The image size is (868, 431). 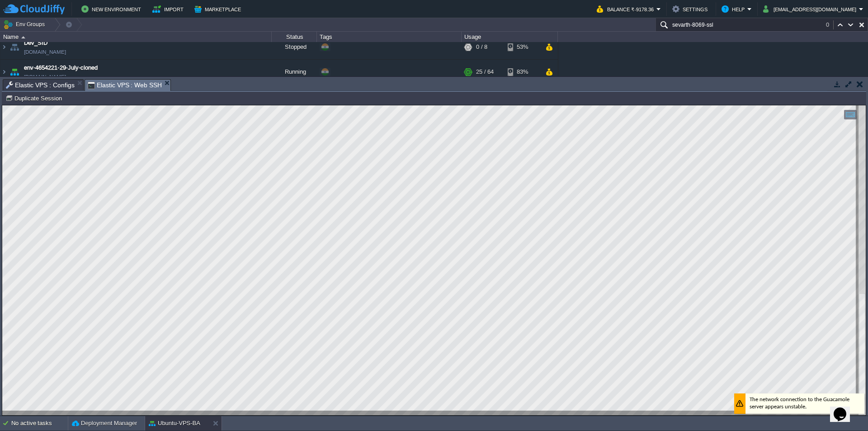 What do you see at coordinates (219, 9) in the screenshot?
I see `button: Marketplace` at bounding box center [219, 9].